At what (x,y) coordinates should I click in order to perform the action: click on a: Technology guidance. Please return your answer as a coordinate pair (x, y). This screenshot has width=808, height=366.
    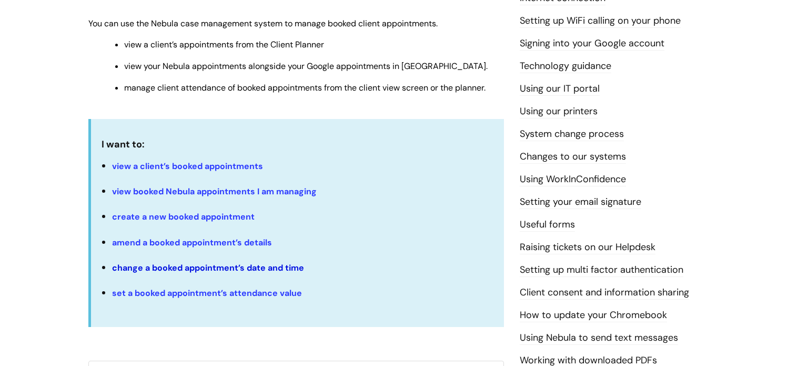
    Looking at the image, I should click on (566, 66).